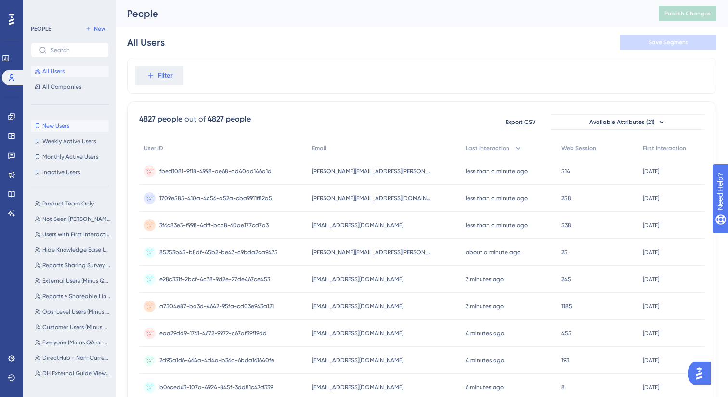 This screenshot has height=397, width=728. Describe the element at coordinates (76, 50) in the screenshot. I see `input: Search` at that location.